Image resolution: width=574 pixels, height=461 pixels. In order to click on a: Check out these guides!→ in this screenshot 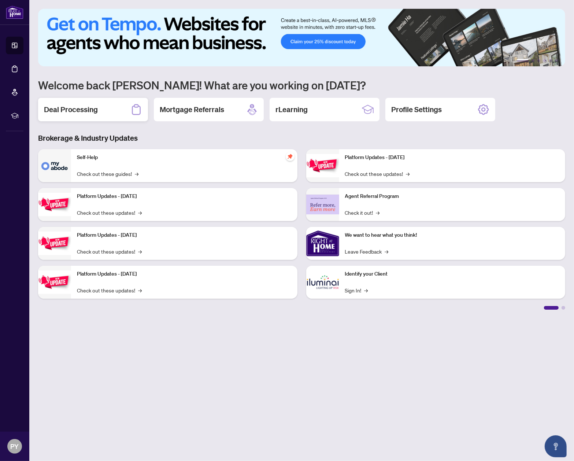, I will do `click(108, 174)`.